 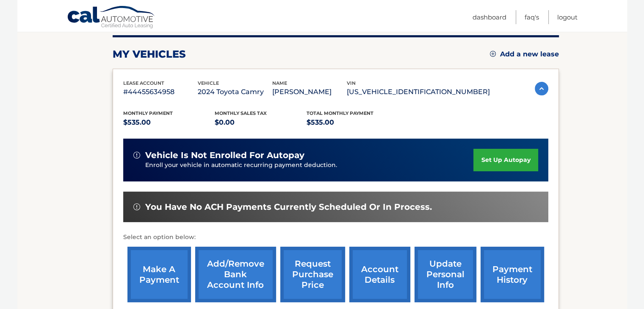 What do you see at coordinates (506, 160) in the screenshot?
I see `a: set up autopay` at bounding box center [506, 160].